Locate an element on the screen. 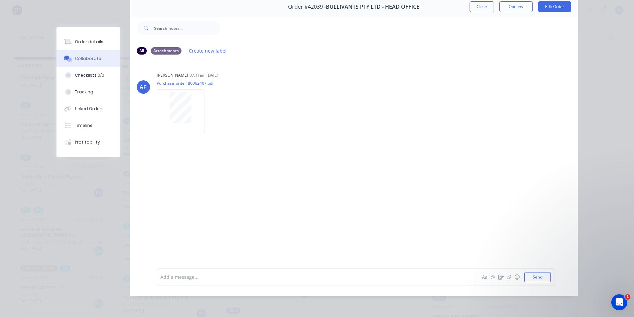 This screenshot has height=317, width=634. span: BULLIVANTS PTY LTD - HEAD OFFICE is located at coordinates (373, 7).